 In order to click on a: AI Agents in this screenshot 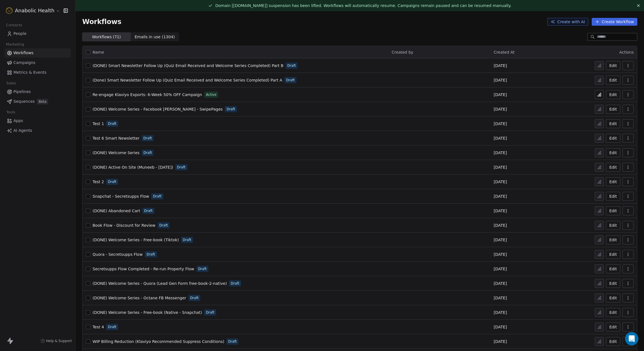, I will do `click(37, 130)`.